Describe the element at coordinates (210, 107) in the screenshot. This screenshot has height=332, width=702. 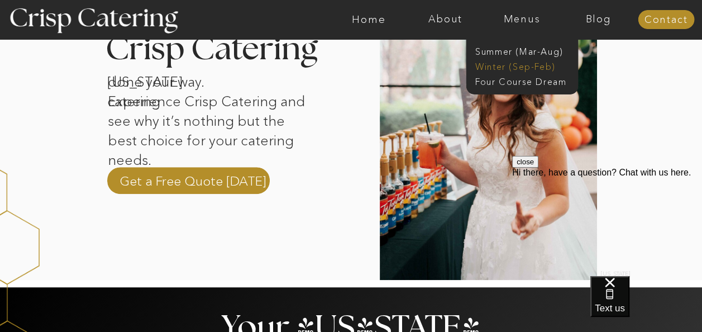
I see `p: done your way. Experience Crisp Catering and see why it’s nothing but the best choice for your ca...` at that location.